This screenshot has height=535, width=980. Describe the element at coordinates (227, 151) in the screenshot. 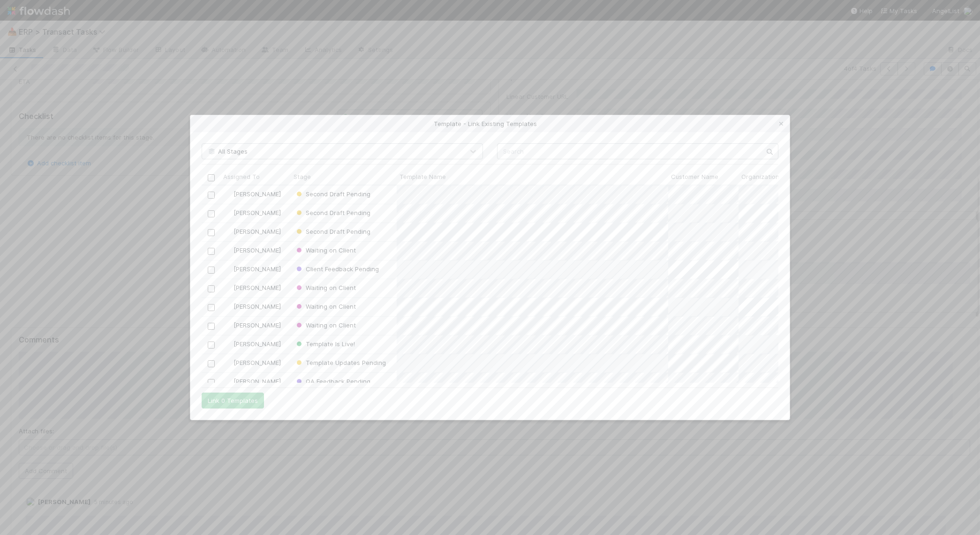

I see `span: All Stages` at that location.